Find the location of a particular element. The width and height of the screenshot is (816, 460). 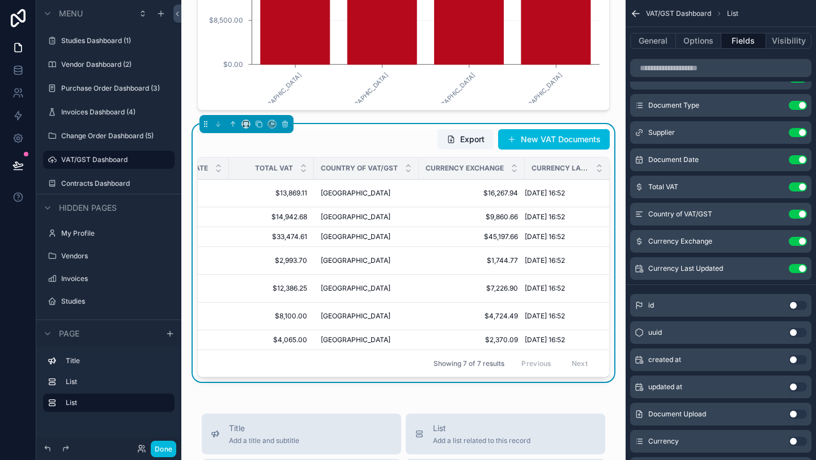

label: Vendor Dashboard (2) is located at coordinates (115, 65).